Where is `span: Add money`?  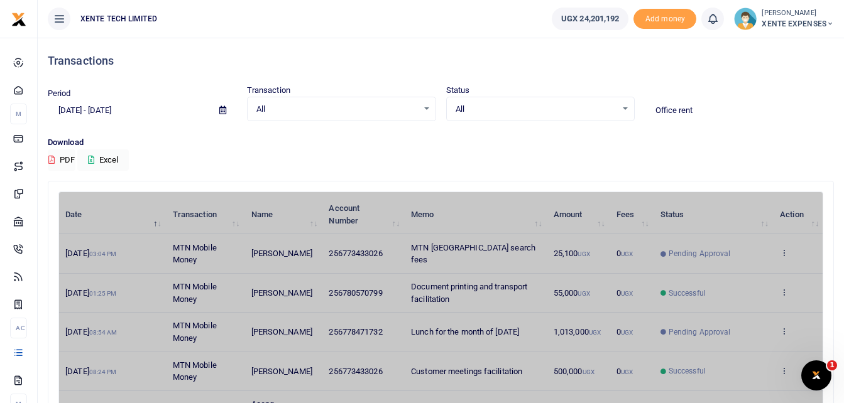 span: Add money is located at coordinates (665, 19).